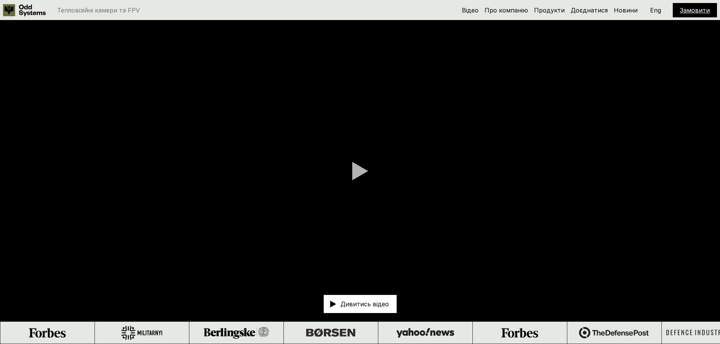 This screenshot has height=344, width=720. What do you see at coordinates (694, 10) in the screenshot?
I see `a: Замовити` at bounding box center [694, 10].